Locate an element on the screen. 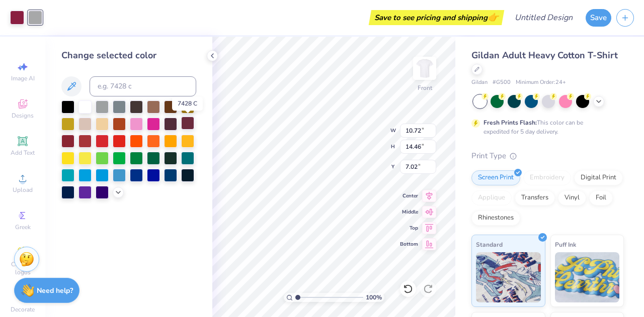 This screenshot has height=317, width=644. img: Standard is located at coordinates (508, 277).